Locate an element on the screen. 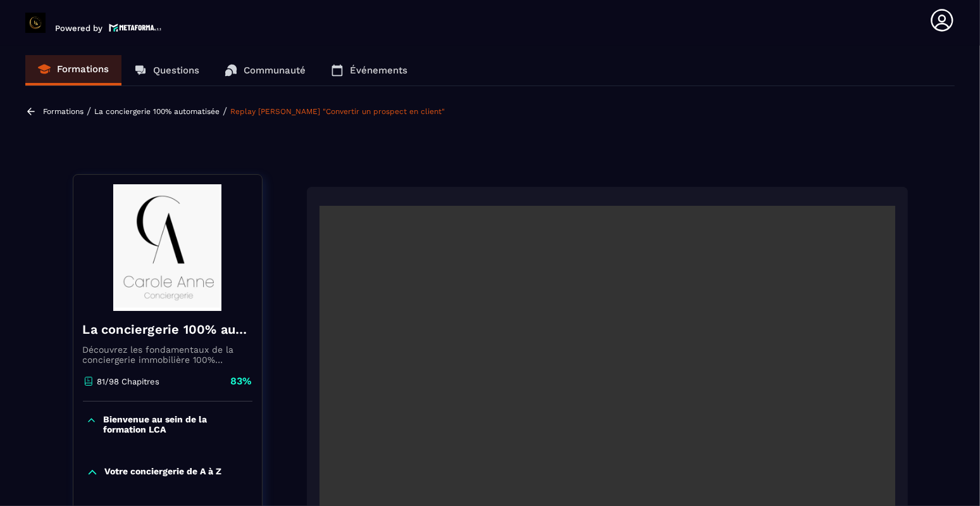 The image size is (980, 506). p: La conciergerie 100% automatisée is located at coordinates (157, 112).